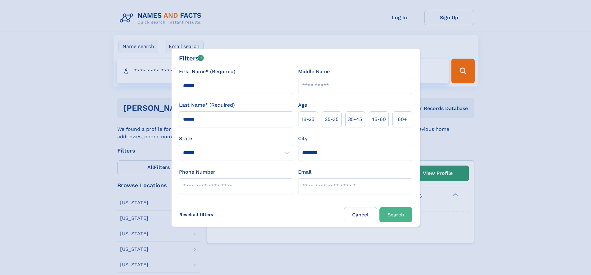 The height and width of the screenshot is (275, 591). What do you see at coordinates (303, 139) in the screenshot?
I see `label: City` at bounding box center [303, 139].